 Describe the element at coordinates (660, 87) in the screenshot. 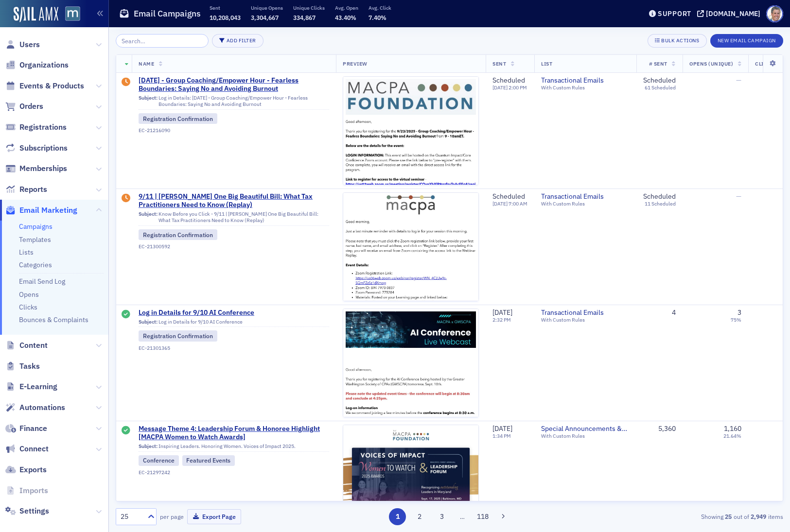

I see `div: 61 Scheduled` at that location.